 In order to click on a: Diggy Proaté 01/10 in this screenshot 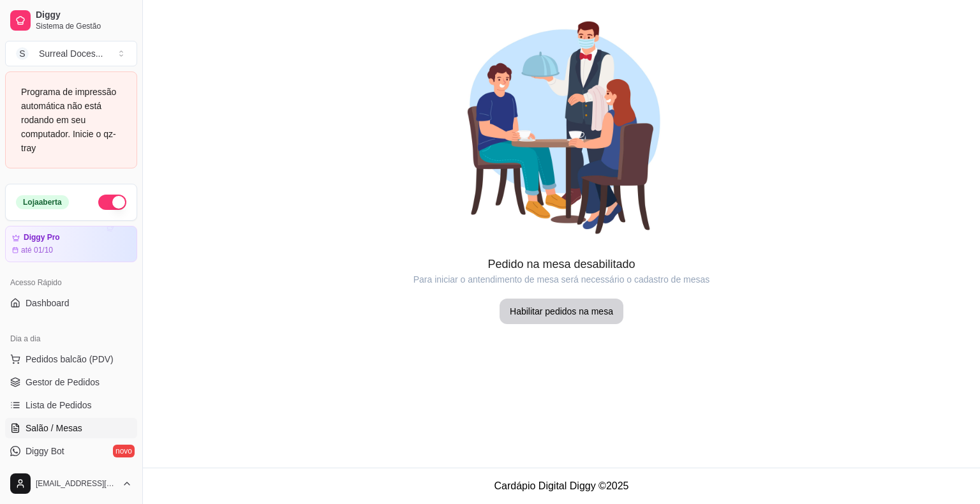, I will do `click(71, 244)`.